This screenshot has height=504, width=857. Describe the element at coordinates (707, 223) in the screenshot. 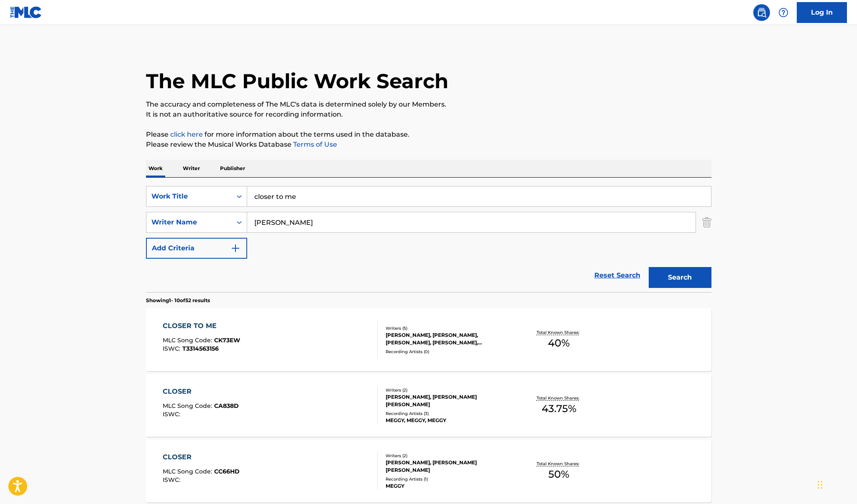

I see `img: Delete Criterion` at that location.